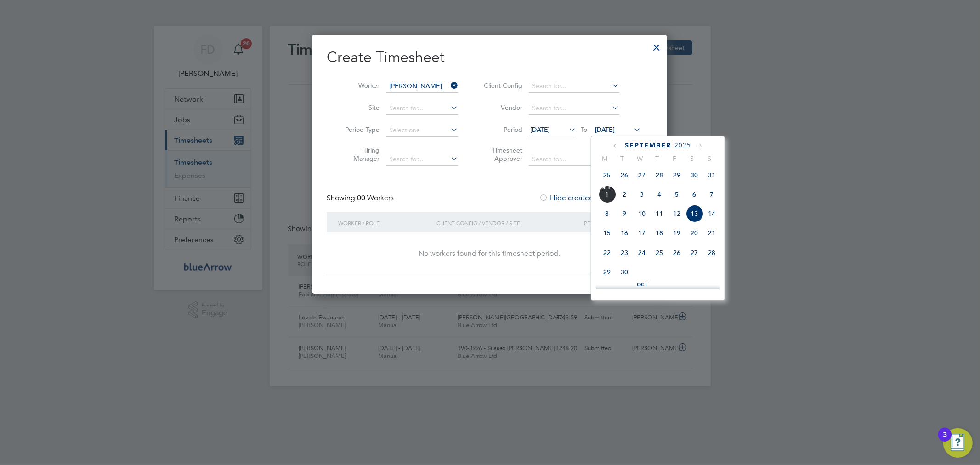 Image resolution: width=980 pixels, height=465 pixels. I want to click on div: Client Config / Vendor / Site, so click(508, 223).